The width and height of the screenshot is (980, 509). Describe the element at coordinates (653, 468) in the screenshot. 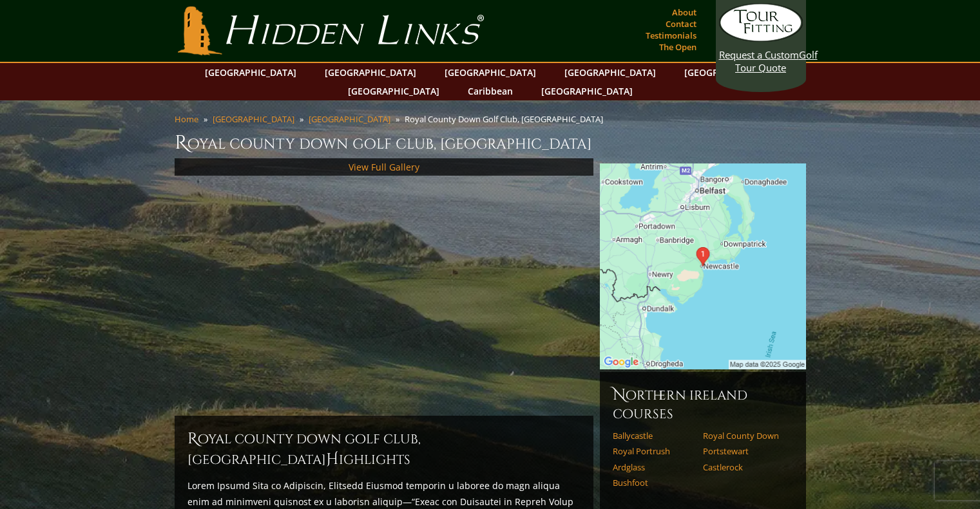

I see `a: Ardglass` at that location.